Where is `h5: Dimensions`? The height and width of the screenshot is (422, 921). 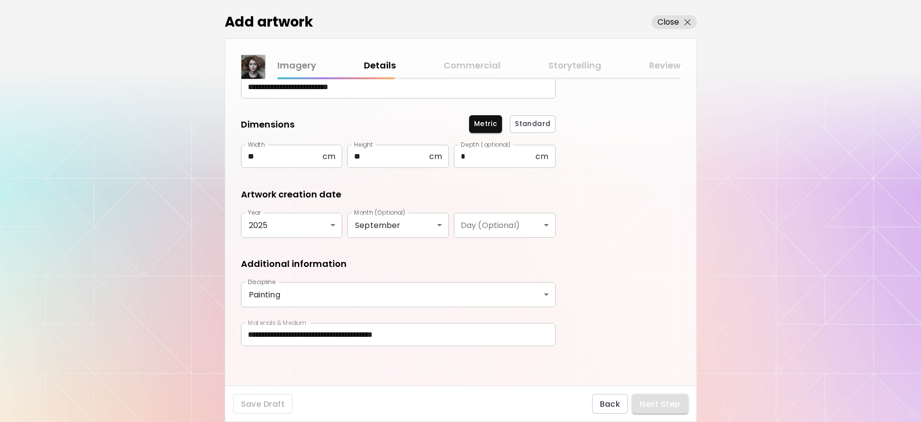 h5: Dimensions is located at coordinates (268, 125).